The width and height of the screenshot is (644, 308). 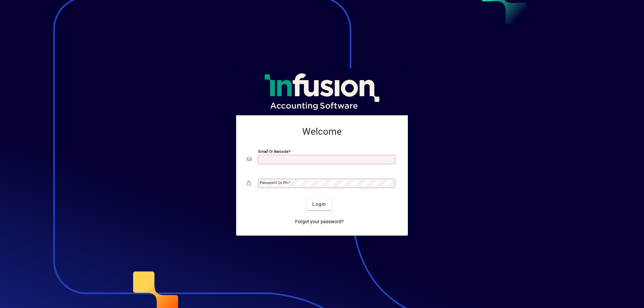 What do you see at coordinates (319, 204) in the screenshot?
I see `button: Login` at bounding box center [319, 204].